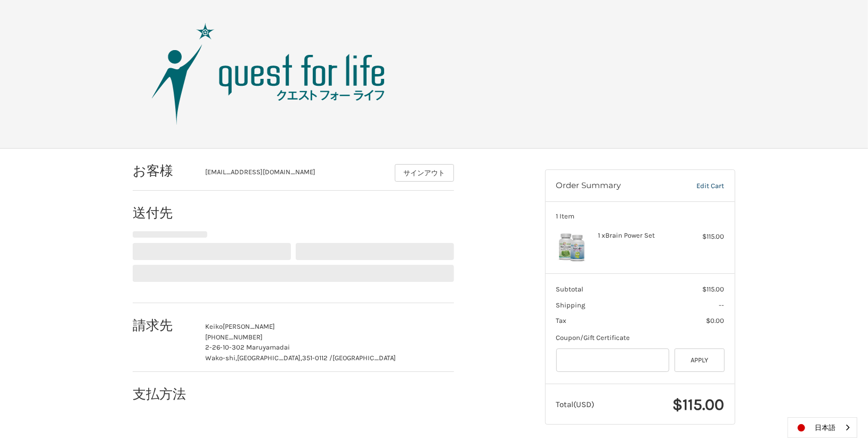 This screenshot has width=868, height=438. What do you see at coordinates (562, 320) in the screenshot?
I see `span: Tax` at bounding box center [562, 320].